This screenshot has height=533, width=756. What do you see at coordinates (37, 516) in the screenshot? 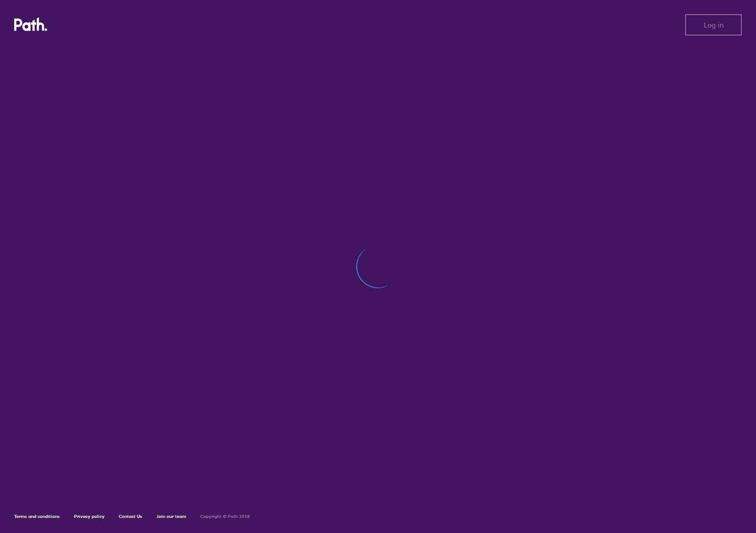
I see `a: Terms and conditions` at bounding box center [37, 516].